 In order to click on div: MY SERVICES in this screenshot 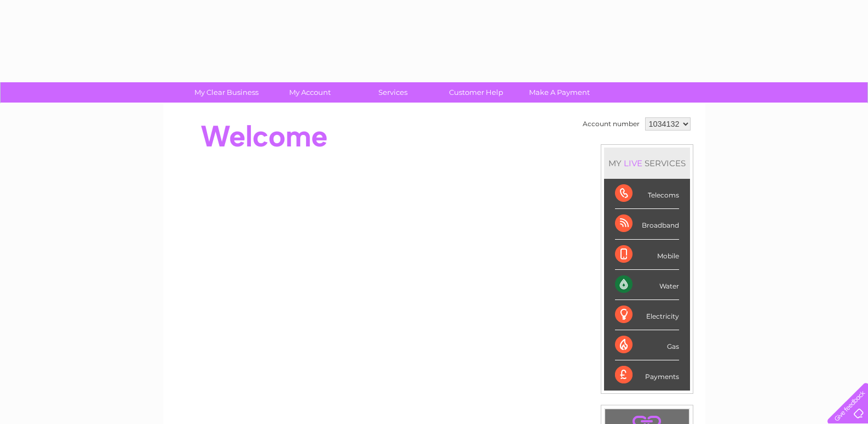, I will do `click(647, 163)`.